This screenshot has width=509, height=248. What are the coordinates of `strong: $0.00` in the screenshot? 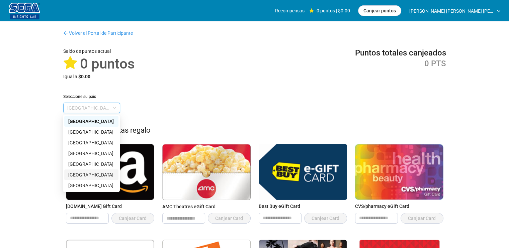 It's located at (84, 77).